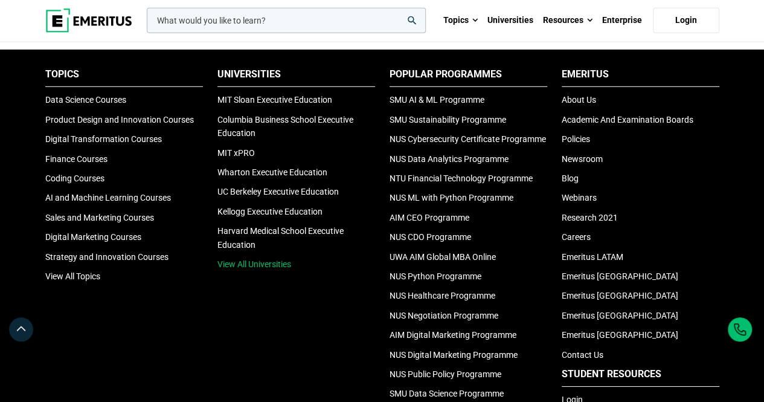 The height and width of the screenshot is (402, 764). Describe the element at coordinates (686, 21) in the screenshot. I see `a: Login` at that location.